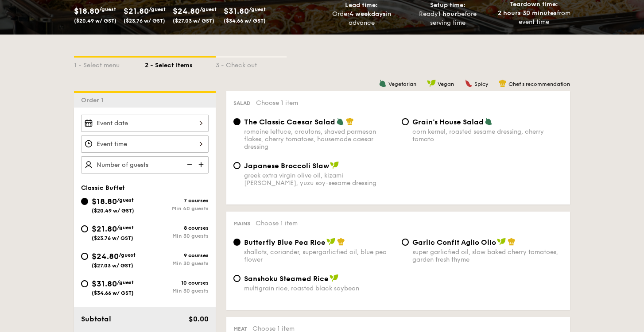 The height and width of the screenshot is (332, 644). Describe the element at coordinates (145, 123) in the screenshot. I see `input: Event date` at that location.